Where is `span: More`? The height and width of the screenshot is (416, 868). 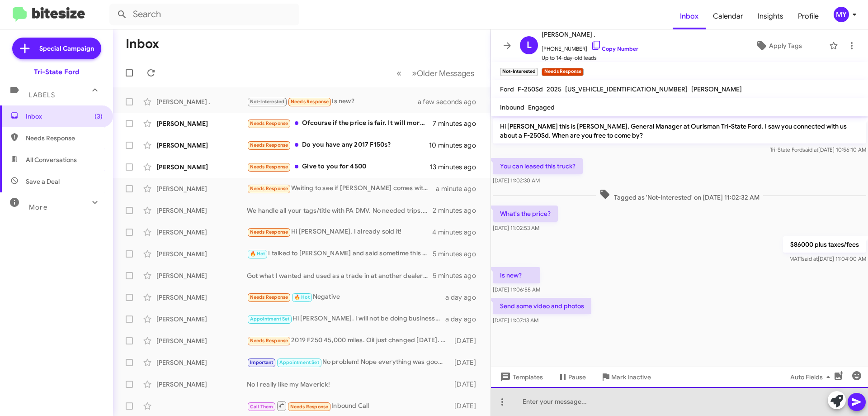 span: More is located at coordinates (38, 207).